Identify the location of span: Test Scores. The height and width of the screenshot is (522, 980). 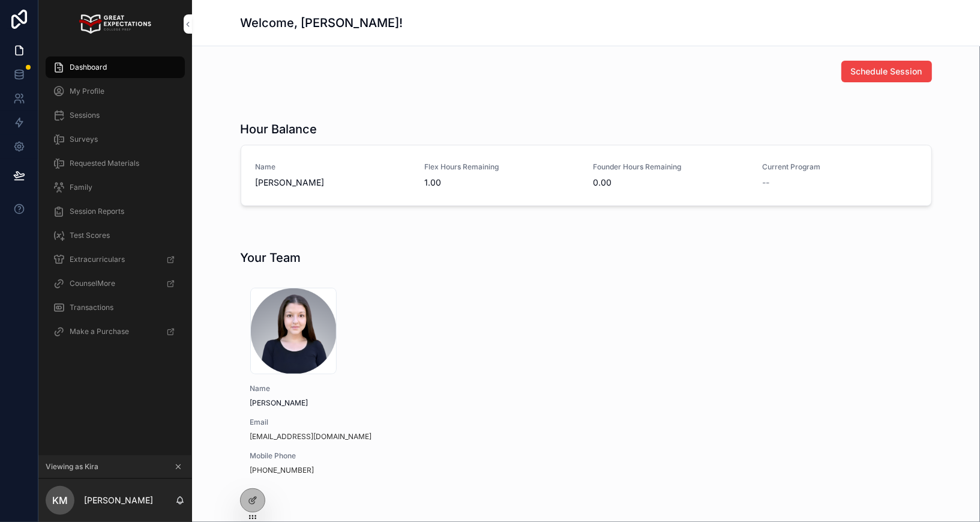
(89, 235).